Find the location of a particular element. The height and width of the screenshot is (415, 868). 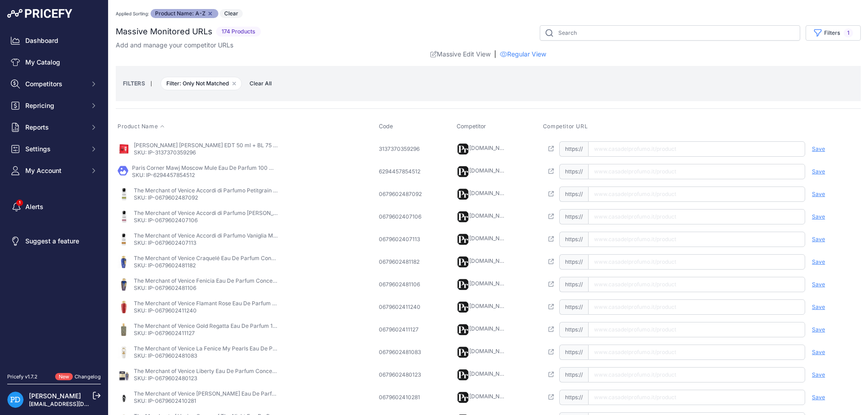

div: 0679602480123 is located at coordinates (401, 375).